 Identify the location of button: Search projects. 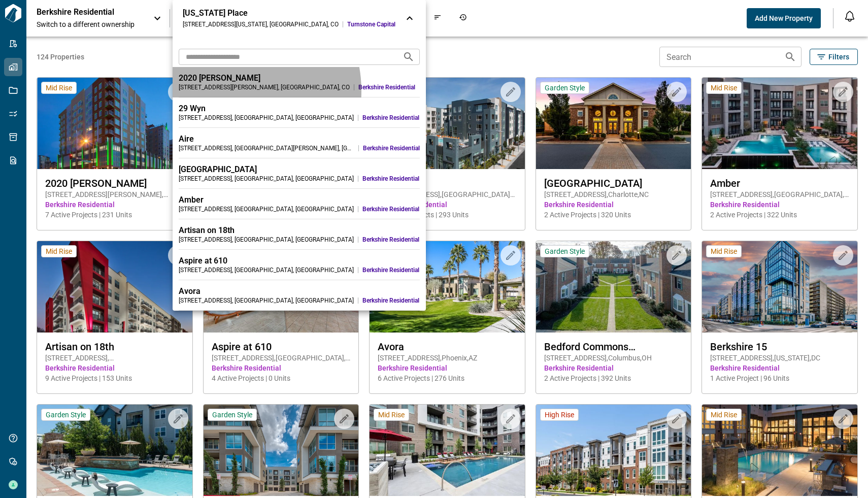
(409, 57).